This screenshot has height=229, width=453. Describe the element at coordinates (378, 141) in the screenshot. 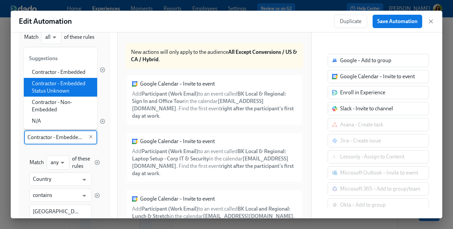

I see `a: Jira – Create issue` at that location.